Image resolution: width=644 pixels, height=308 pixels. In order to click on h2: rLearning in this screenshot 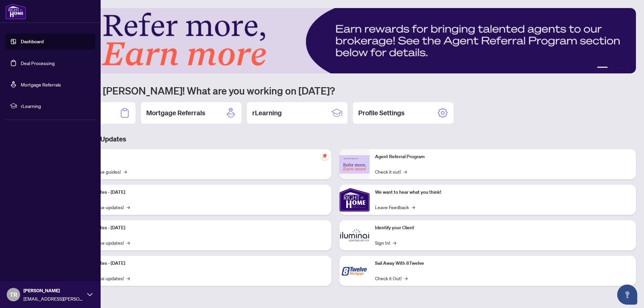, I will do `click(267, 113)`.